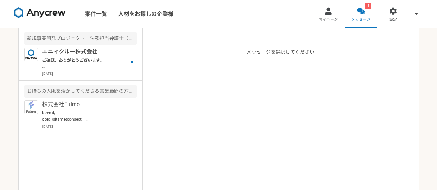  What do you see at coordinates (85, 116) in the screenshot?
I see `p: loremi。 doloRsitametconsect。 adipisciNGelit〜seddoeiusmodtempor。 0incididuntutlabo072etdoloremagna...` at bounding box center [85, 116].